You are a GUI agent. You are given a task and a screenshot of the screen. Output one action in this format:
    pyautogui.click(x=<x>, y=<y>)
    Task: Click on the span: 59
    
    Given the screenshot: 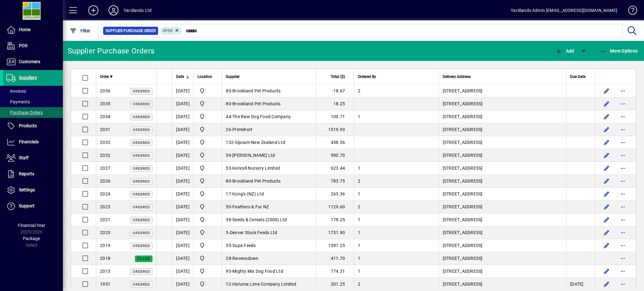 What is the action you would take?
    pyautogui.click(x=228, y=155)
    